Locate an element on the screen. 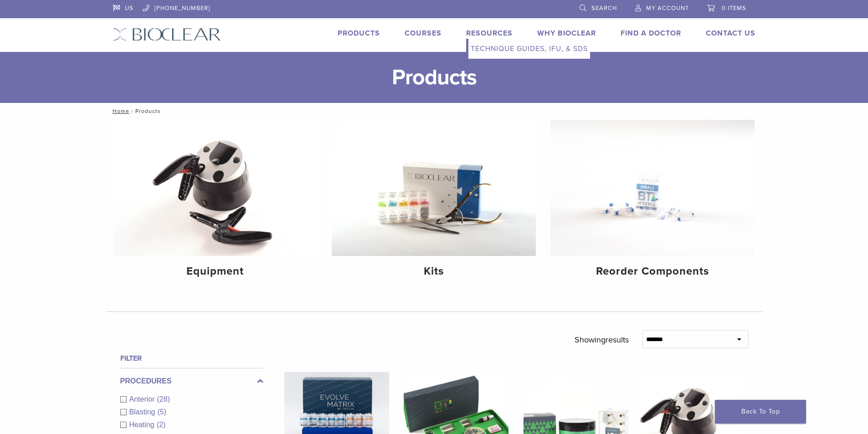  span: Heating is located at coordinates (143, 424).